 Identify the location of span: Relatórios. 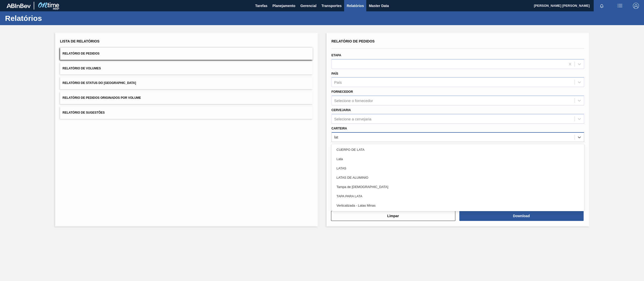
(355, 6).